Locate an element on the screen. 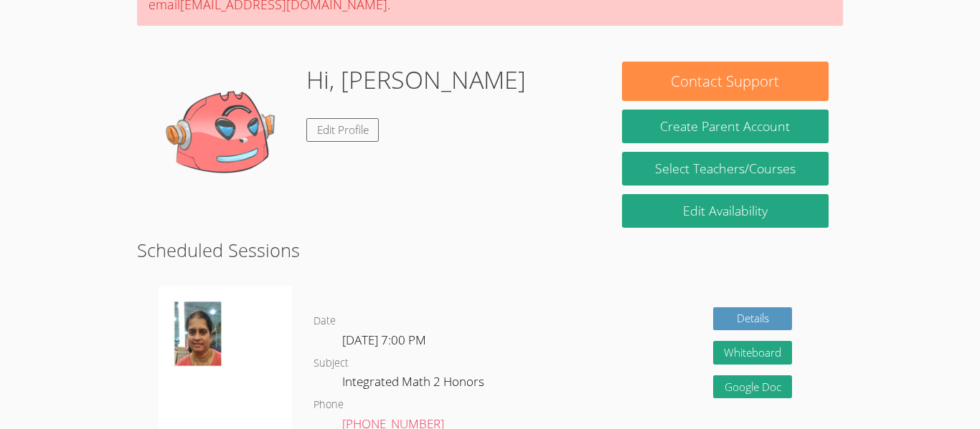  a: Edit Availability is located at coordinates (725, 211).